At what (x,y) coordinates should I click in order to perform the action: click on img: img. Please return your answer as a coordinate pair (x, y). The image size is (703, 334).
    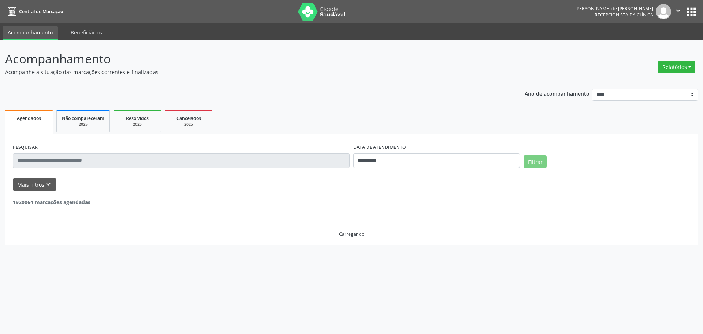
    Looking at the image, I should click on (663, 12).